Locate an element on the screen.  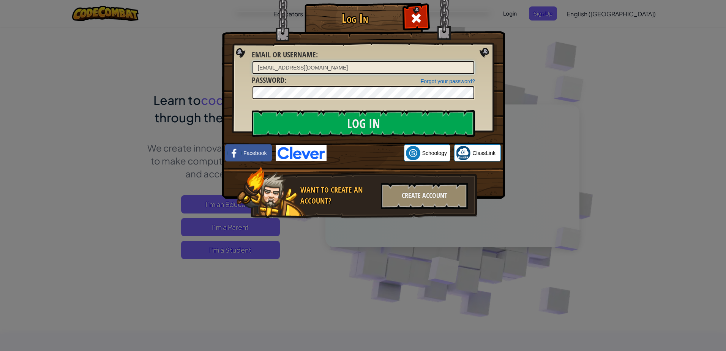
span: ClassLink is located at coordinates (484, 153).